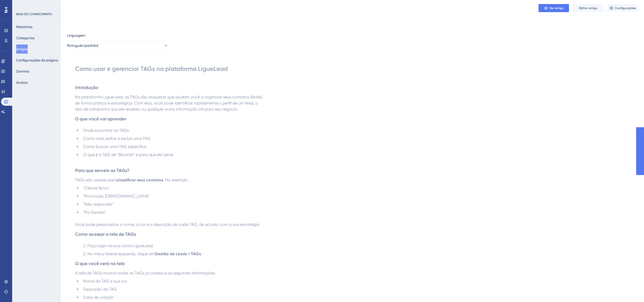  Describe the element at coordinates (25, 38) in the screenshot. I see `font: Categorias` at that location.